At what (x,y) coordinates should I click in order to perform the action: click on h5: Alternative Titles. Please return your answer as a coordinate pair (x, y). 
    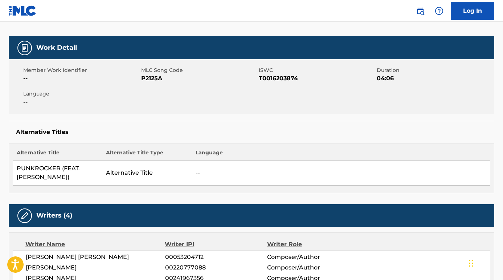
    Looking at the image, I should click on (252, 132).